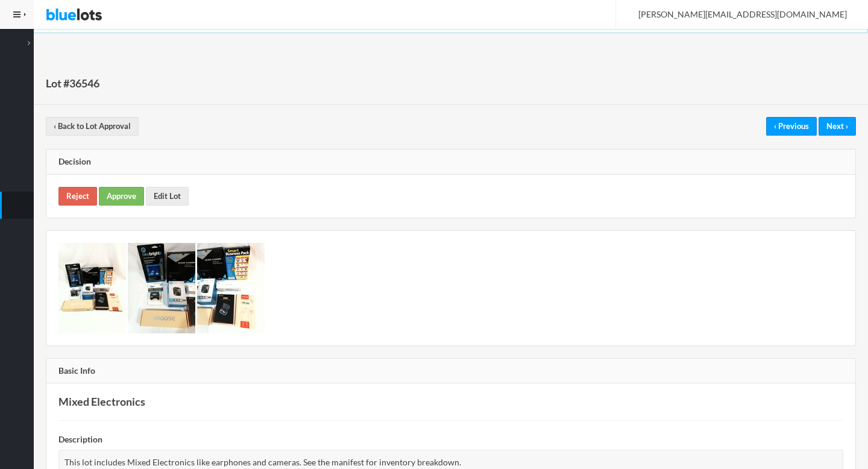 The image size is (868, 469). Describe the element at coordinates (92, 288) in the screenshot. I see `img: b2b04bd6-de5f-489b-a133-07b0123a1d0e-1751299375.jpg` at that location.